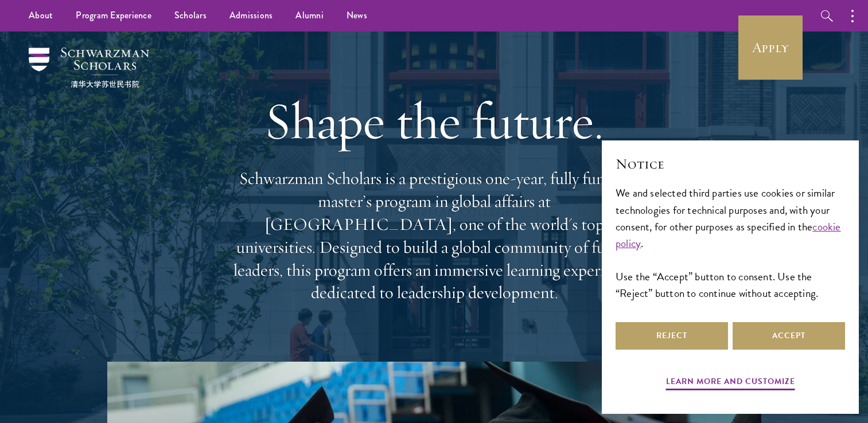 This screenshot has height=423, width=868. Describe the element at coordinates (434, 121) in the screenshot. I see `h1: Shape the future.` at that location.